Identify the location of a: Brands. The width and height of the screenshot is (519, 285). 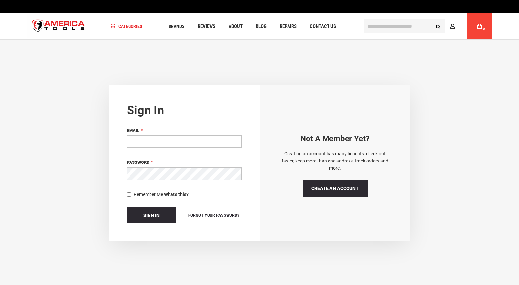
(176, 26).